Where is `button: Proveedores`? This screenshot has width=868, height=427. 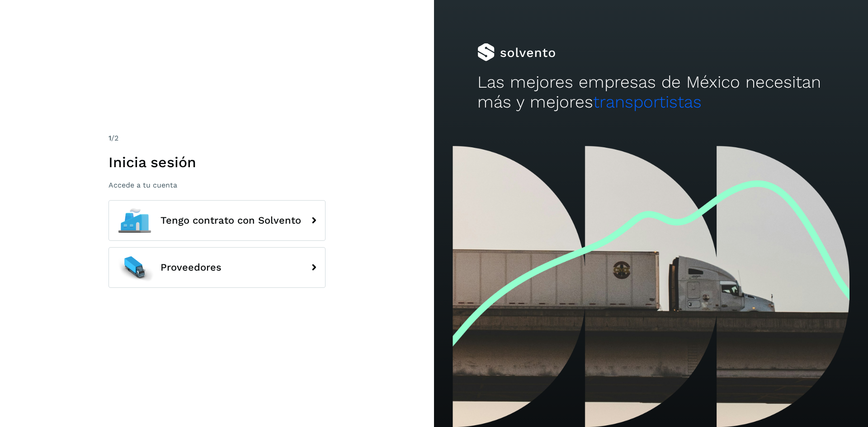 button: Proveedores is located at coordinates (217, 268).